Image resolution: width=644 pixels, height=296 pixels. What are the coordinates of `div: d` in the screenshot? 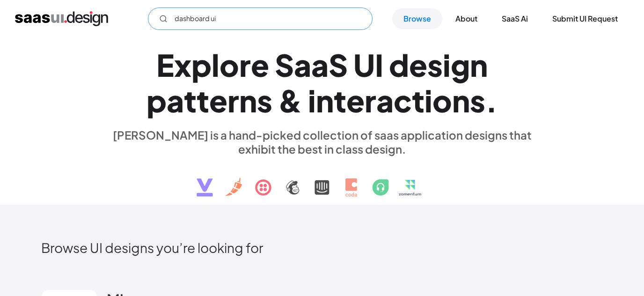 It's located at (399, 64).